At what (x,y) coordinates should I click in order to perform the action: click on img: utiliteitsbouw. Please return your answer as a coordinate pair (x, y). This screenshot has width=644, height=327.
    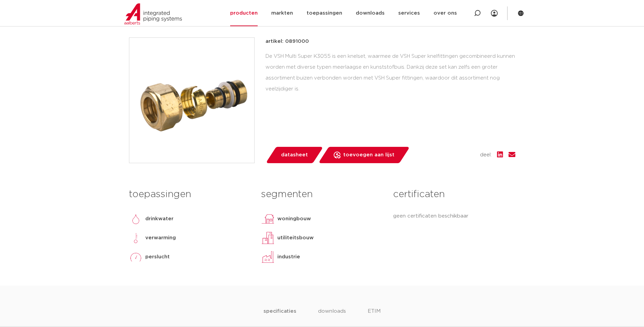
    Looking at the image, I should click on (268, 238).